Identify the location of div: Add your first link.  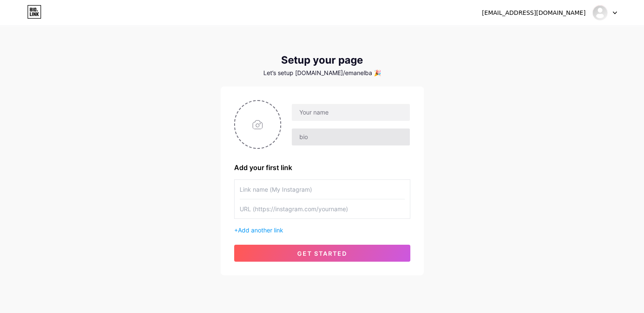
(322, 167).